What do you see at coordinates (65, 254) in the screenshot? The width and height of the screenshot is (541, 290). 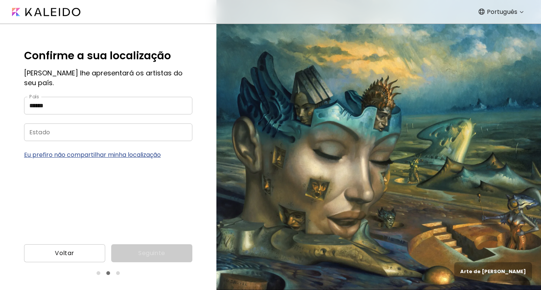 I see `button: Voltar` at bounding box center [65, 254].